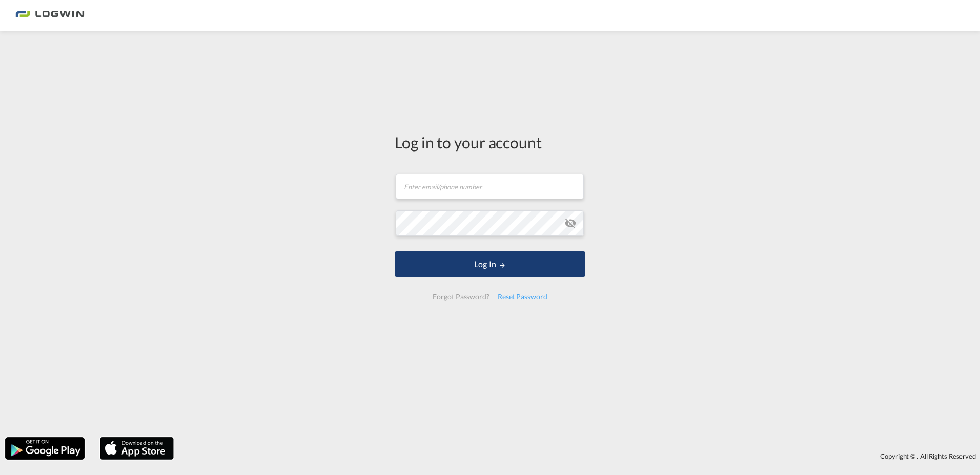 The width and height of the screenshot is (980, 475). I want to click on div: Copyright © . All Rights Reserved, so click(579, 457).